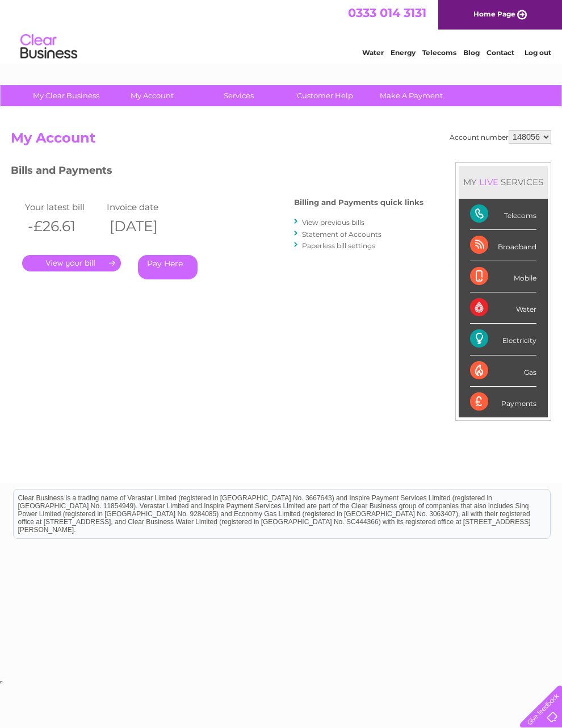 This screenshot has width=562, height=728. Describe the element at coordinates (144, 207) in the screenshot. I see `td: Invoice date` at that location.